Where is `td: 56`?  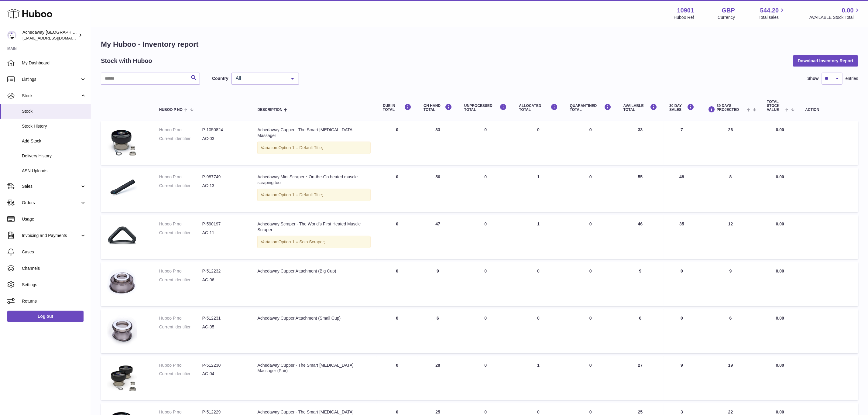
td: 56 is located at coordinates (438, 190).